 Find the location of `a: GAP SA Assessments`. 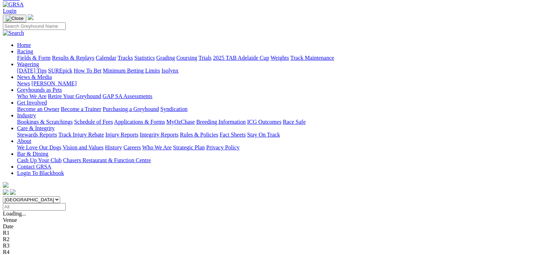

a: GAP SA Assessments is located at coordinates (128, 96).